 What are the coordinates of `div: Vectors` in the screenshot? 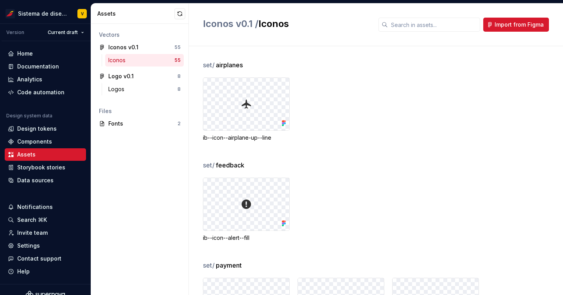 It's located at (140, 35).